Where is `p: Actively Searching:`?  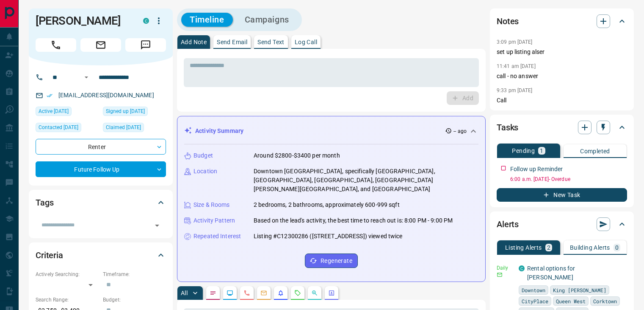
p: Actively Searching: is located at coordinates (67, 274).